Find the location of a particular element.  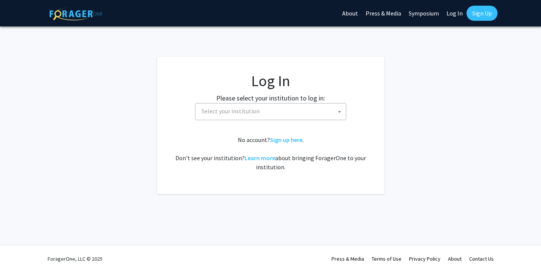

label: Please select your institution to log in: is located at coordinates (270, 98).